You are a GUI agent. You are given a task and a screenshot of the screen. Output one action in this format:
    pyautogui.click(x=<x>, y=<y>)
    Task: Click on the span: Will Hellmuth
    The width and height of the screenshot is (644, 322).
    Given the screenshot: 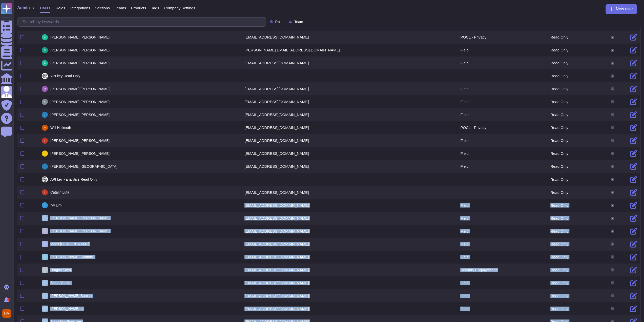 What is the action you would take?
    pyautogui.click(x=61, y=128)
    